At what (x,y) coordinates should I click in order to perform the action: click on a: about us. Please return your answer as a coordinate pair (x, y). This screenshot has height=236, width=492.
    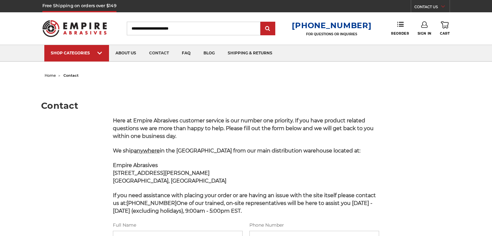
    Looking at the image, I should click on (126, 53).